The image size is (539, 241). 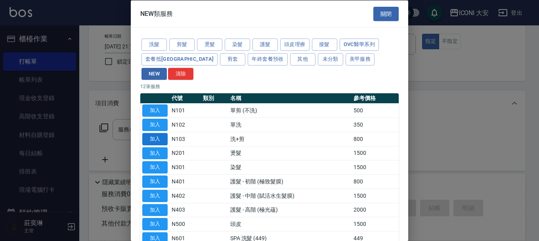 I want to click on button: 洗髮, so click(x=154, y=44).